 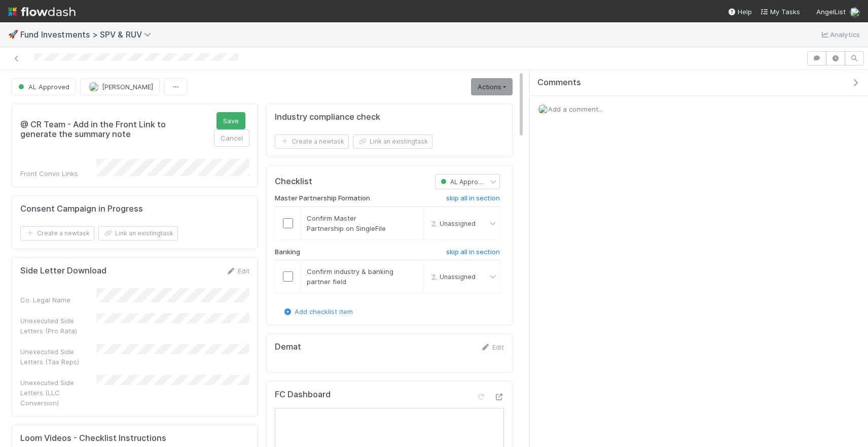 What do you see at coordinates (294, 182) in the screenshot?
I see `h5: Checklist` at bounding box center [294, 182].